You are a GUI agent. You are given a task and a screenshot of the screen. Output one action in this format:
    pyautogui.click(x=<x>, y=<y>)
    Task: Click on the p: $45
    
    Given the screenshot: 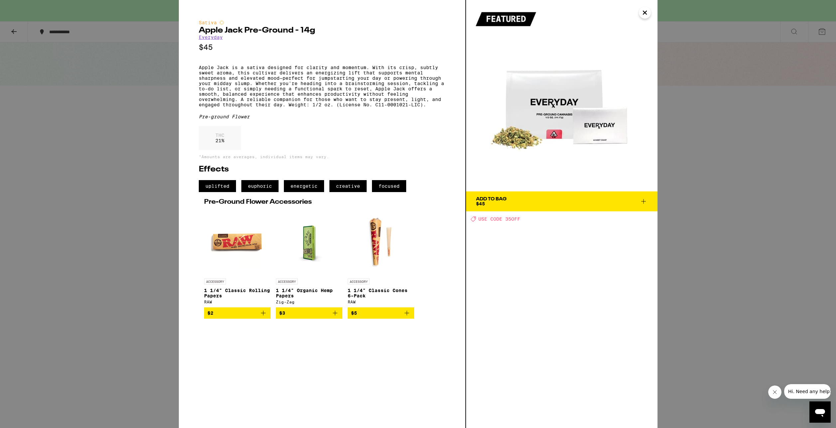 What is the action you would take?
    pyautogui.click(x=322, y=47)
    